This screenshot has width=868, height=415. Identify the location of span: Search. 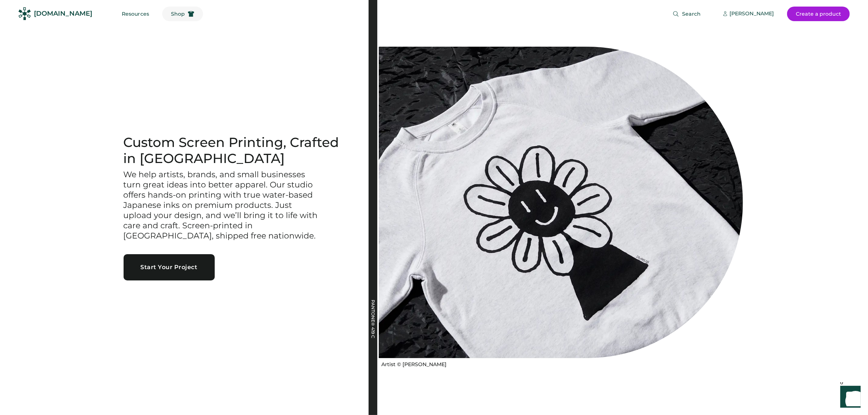
(691, 14).